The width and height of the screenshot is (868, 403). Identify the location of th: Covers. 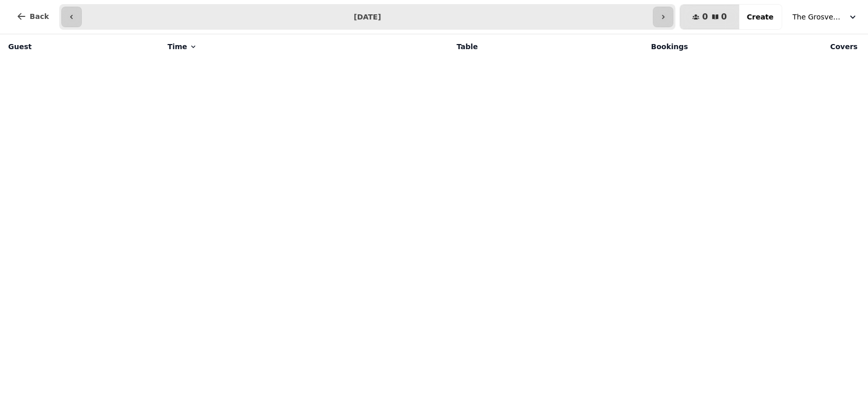
(779, 47).